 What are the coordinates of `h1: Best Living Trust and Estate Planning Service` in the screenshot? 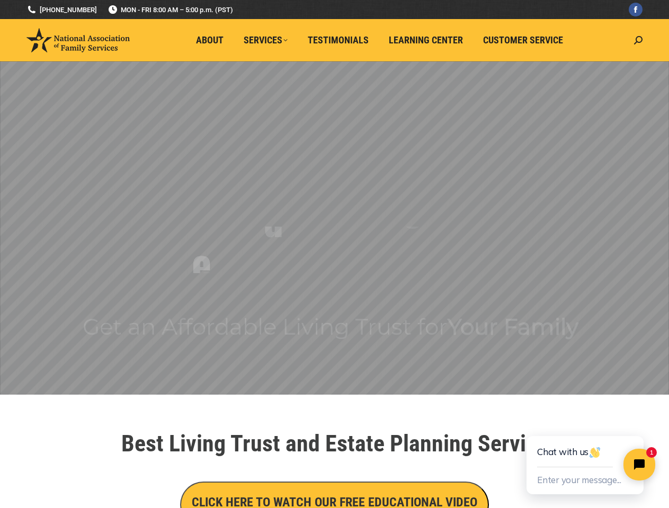 It's located at (335, 444).